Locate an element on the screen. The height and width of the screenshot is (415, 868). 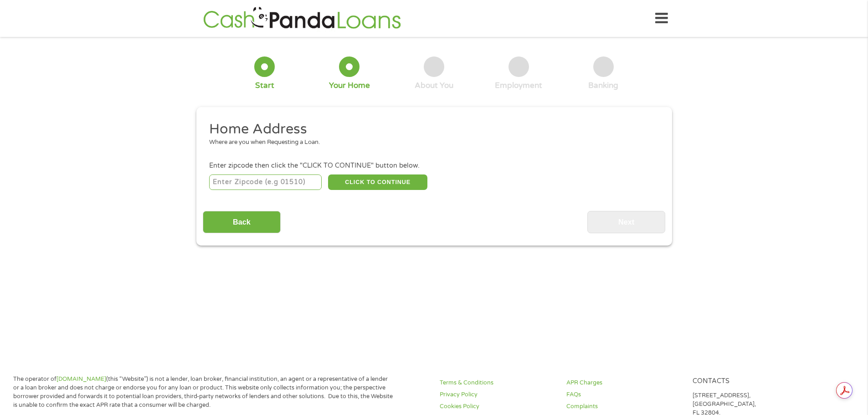
input: Back is located at coordinates (241, 222).